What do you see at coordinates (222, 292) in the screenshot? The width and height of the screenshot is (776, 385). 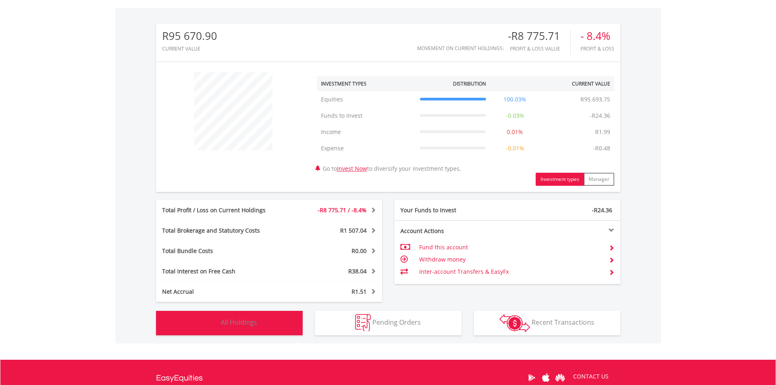 I see `div: Net Accrual` at bounding box center [222, 292].